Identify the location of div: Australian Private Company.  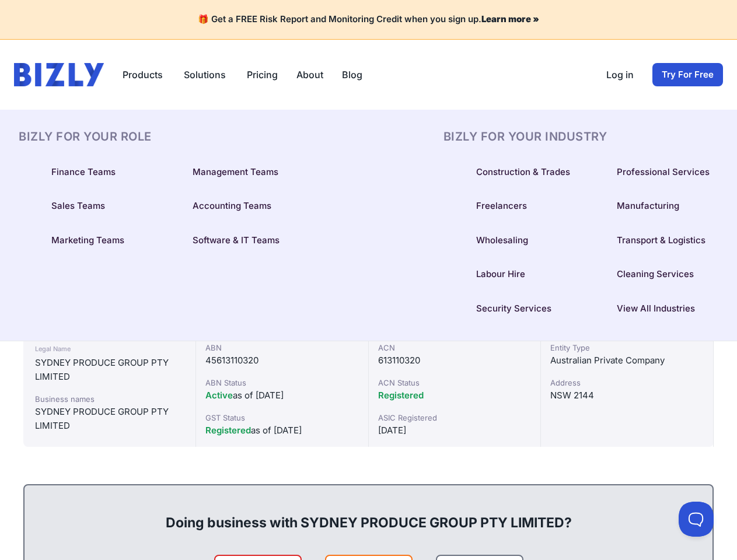
(626, 360).